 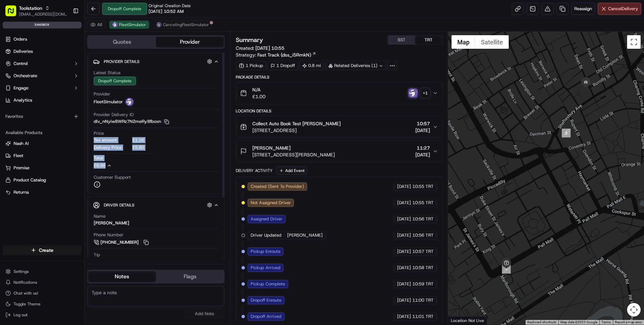 What do you see at coordinates (109, 235) in the screenshot?
I see `span: Phone Number` at bounding box center [109, 235].